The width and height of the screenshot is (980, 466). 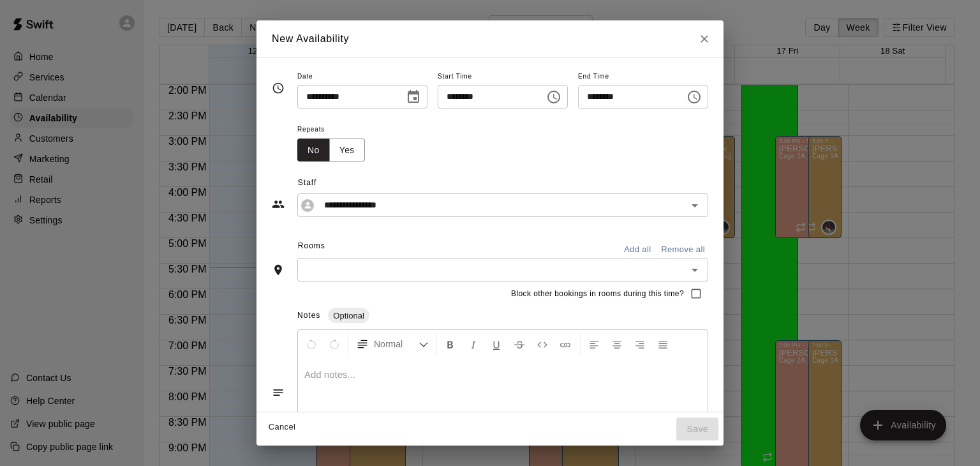 What do you see at coordinates (644, 77) in the screenshot?
I see `span: End Time` at bounding box center [644, 77].